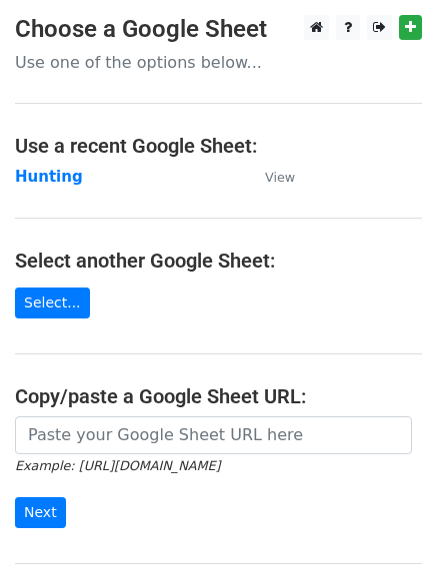 The image size is (437, 583). What do you see at coordinates (52, 303) in the screenshot?
I see `a: Select...` at bounding box center [52, 303].